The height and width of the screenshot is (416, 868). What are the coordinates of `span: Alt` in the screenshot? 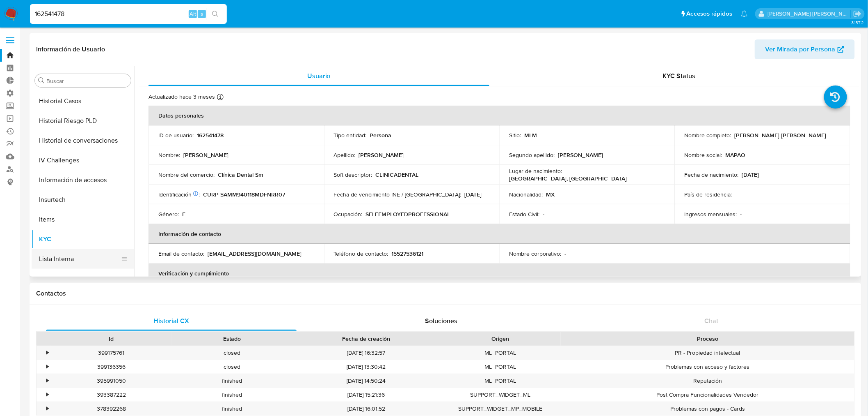 It's located at (193, 14).